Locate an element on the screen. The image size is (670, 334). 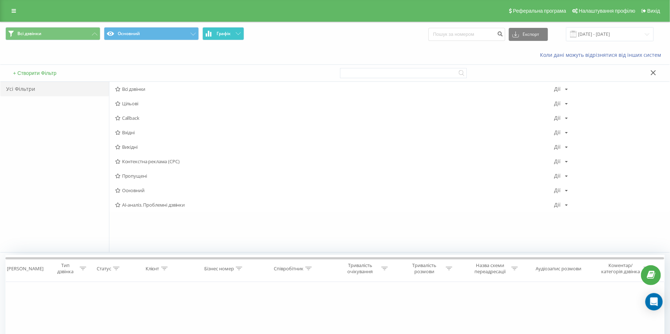
div: Коментар/категорія дзвінка is located at coordinates (620, 269).